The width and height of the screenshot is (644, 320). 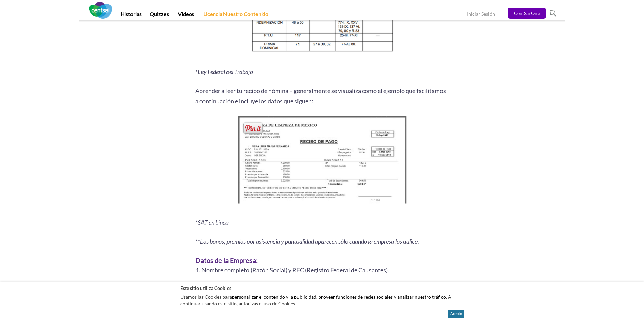 What do you see at coordinates (481, 14) in the screenshot?
I see `a: Iniciar Sesión` at bounding box center [481, 14].